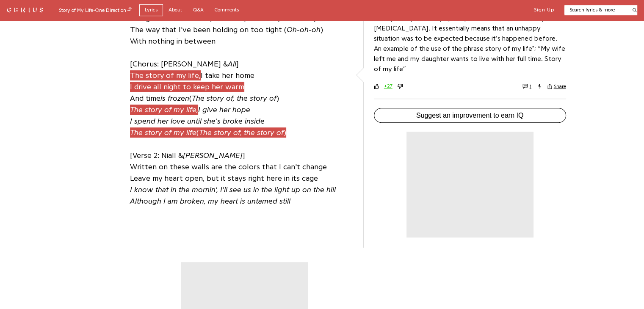 The width and height of the screenshot is (644, 309). I want to click on i: I know that in the mornin', I'll see us in the light up on the hill Although I am broken, my hear..., so click(233, 195).